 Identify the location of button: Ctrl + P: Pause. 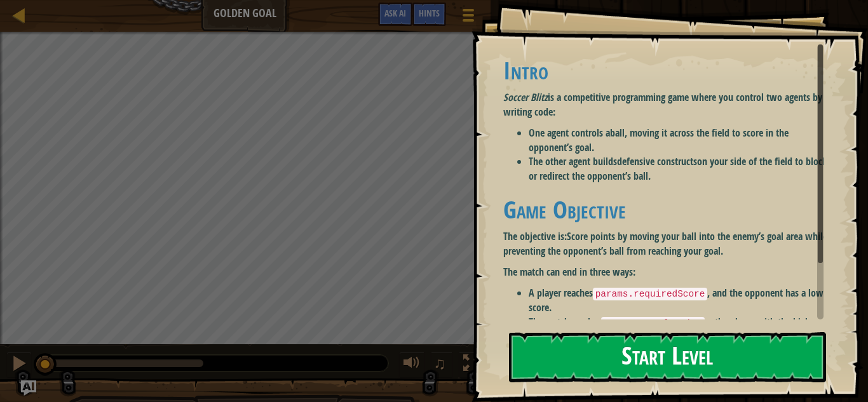
(19, 364).